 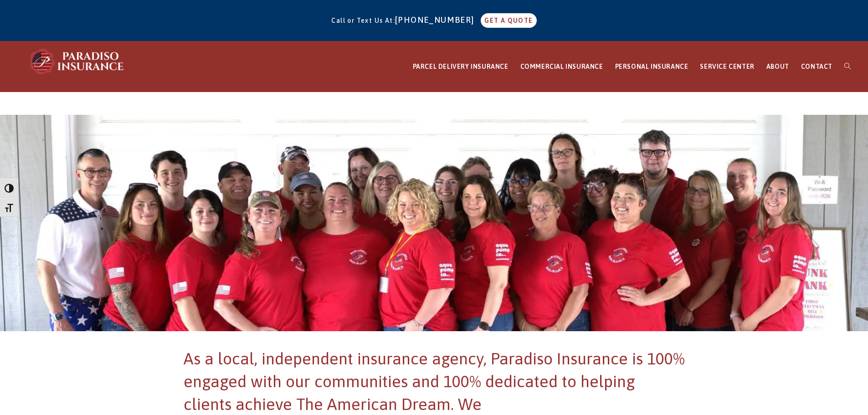 I want to click on span: SERVICE CENTER, so click(x=727, y=67).